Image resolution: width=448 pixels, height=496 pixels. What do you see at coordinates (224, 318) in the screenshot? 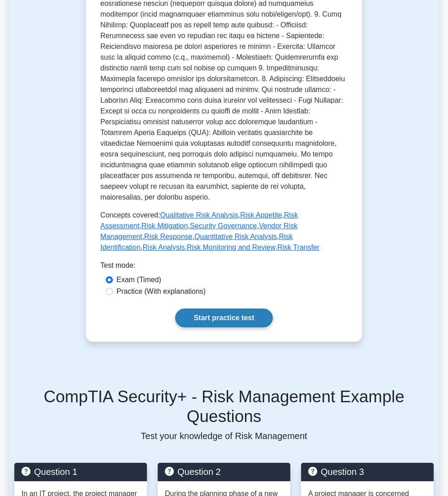
I see `a: Start practice test` at bounding box center [224, 318].